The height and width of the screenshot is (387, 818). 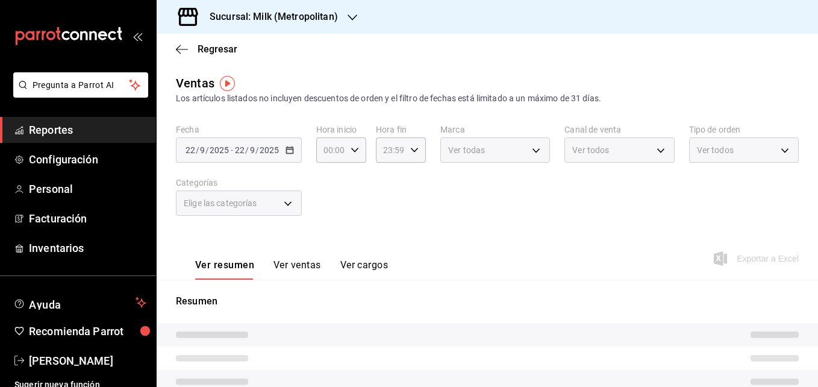 I want to click on label: Tipo de orden, so click(x=744, y=130).